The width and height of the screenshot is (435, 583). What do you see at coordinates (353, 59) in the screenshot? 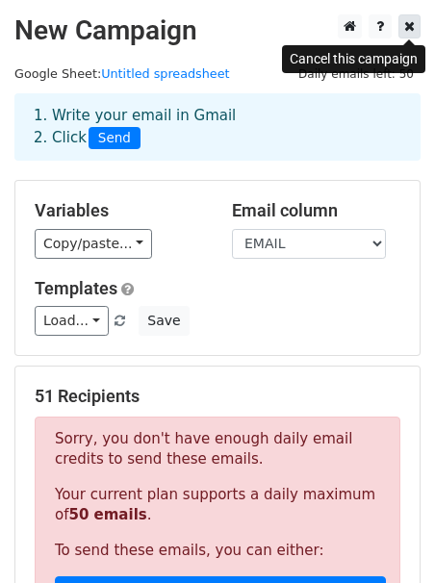
I see `div: Cancel this campaign` at bounding box center [353, 59].